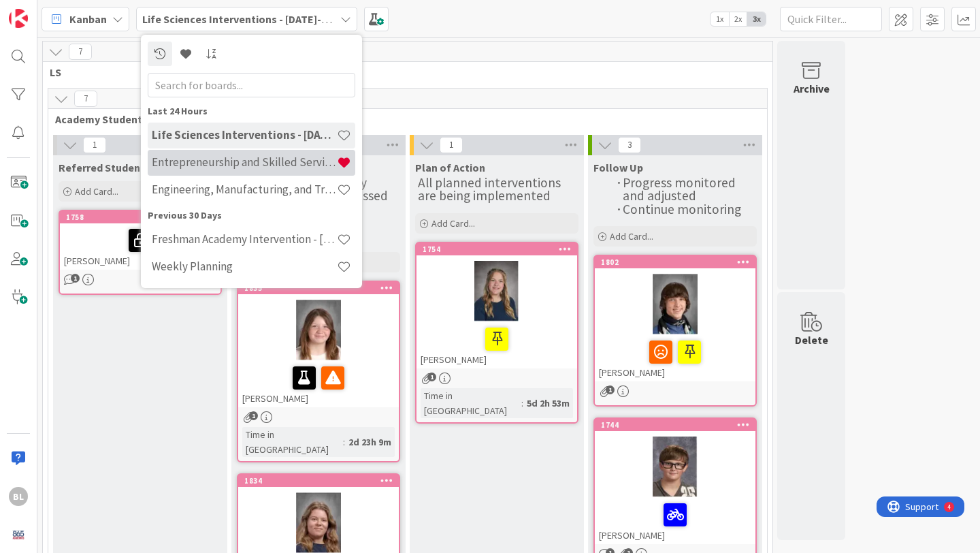  What do you see at coordinates (18, 497) in the screenshot?
I see `div: BL` at bounding box center [18, 497].